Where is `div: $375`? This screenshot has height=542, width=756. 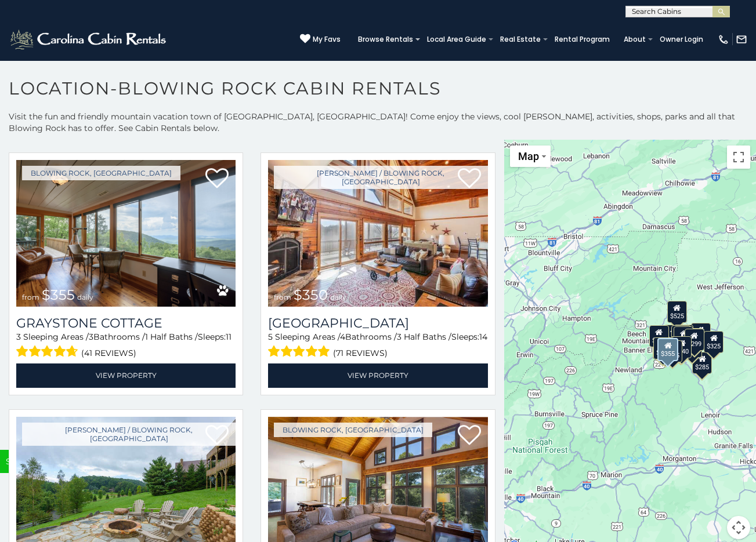
div: $375 is located at coordinates (663, 348).